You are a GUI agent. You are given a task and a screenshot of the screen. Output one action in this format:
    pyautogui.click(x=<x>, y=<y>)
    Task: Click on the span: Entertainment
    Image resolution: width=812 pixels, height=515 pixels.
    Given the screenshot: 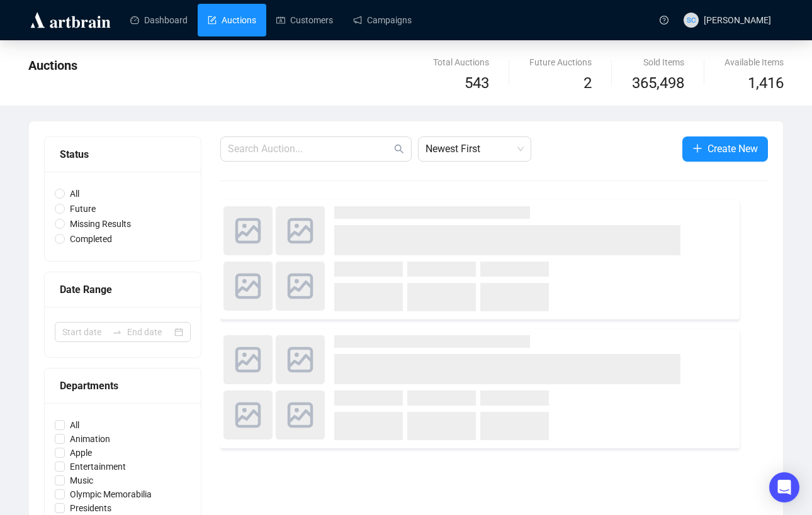 What is the action you would take?
    pyautogui.click(x=97, y=466)
    